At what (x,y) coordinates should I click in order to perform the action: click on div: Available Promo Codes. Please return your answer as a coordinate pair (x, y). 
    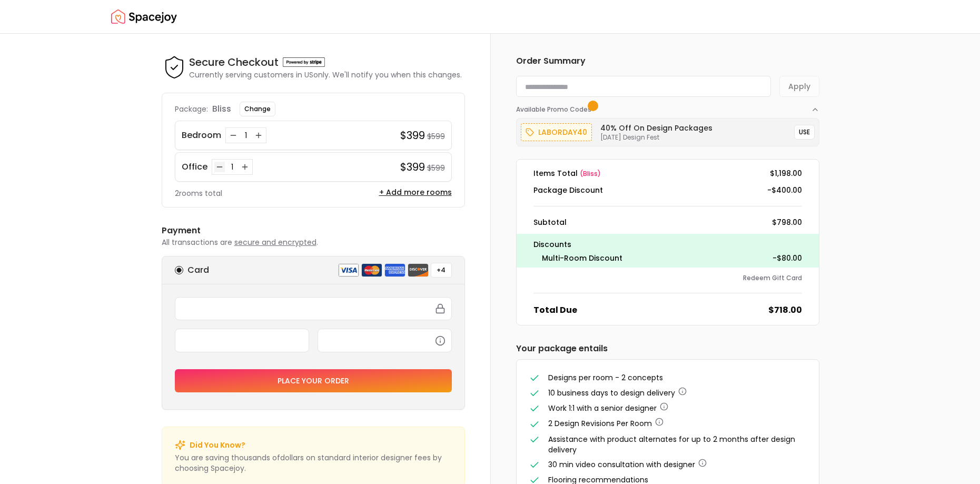
    Looking at the image, I should click on (668, 130).